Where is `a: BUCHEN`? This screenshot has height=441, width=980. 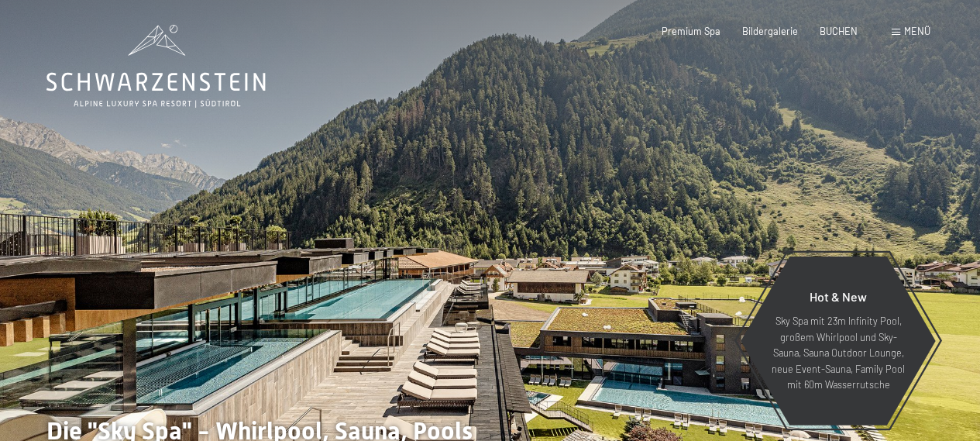
a: BUCHEN is located at coordinates (839, 31).